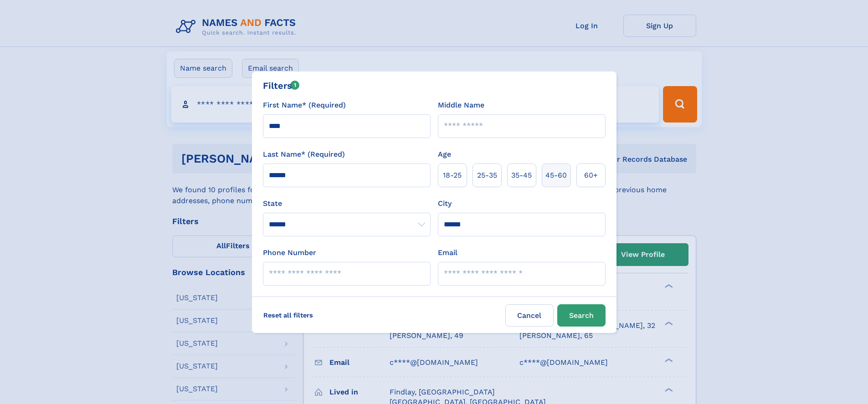 The width and height of the screenshot is (868, 404). I want to click on label: Phone Number, so click(289, 253).